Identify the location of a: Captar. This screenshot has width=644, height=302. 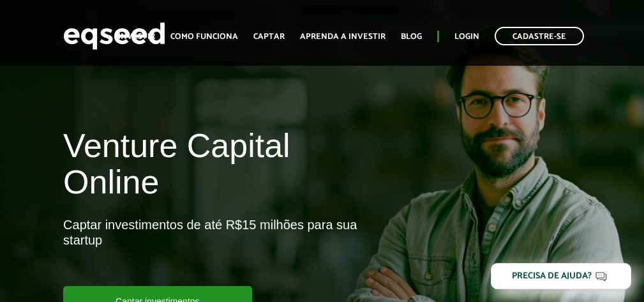
(269, 37).